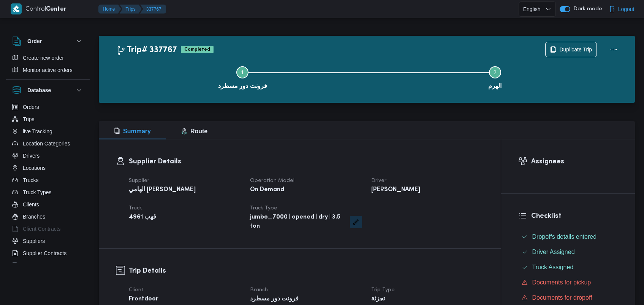 This screenshot has height=305, width=644. What do you see at coordinates (48, 41) in the screenshot?
I see `button: Order` at bounding box center [48, 41].